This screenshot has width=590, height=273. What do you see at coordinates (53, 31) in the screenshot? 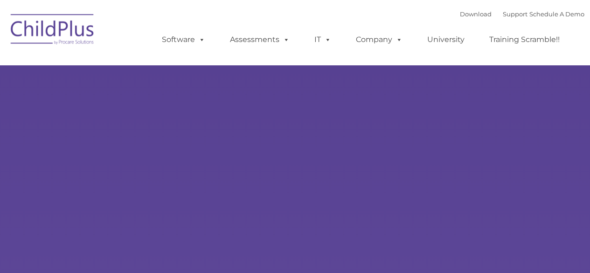
I see `img: ChildPlus by Procare Solutions` at bounding box center [53, 31].